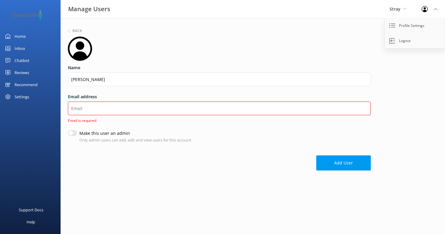  I want to click on p: Only admin users can add, edit and view users for this account, so click(135, 140).